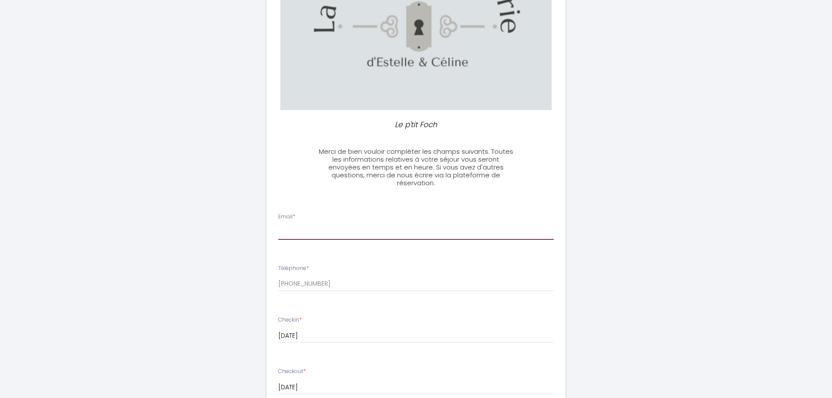  I want to click on h3: Merci de bien vouloir compléter les champs suivants. Toutes les informations relatives à votre sé..., so click(416, 167).